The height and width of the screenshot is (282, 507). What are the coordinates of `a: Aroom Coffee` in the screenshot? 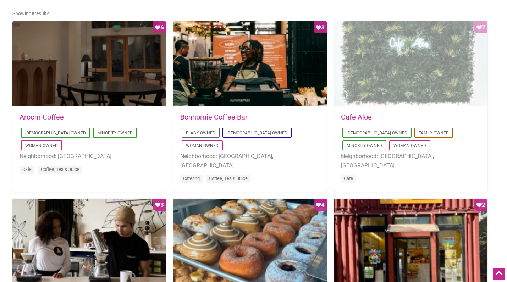 It's located at (41, 117).